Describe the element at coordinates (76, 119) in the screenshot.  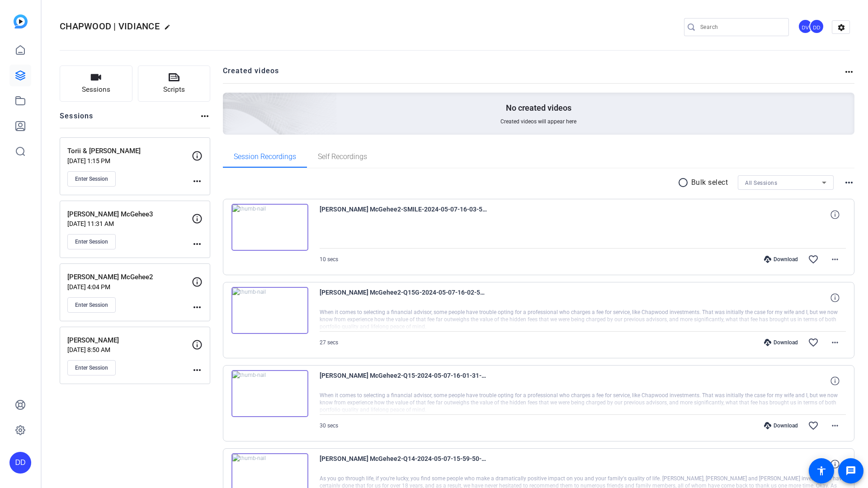
I see `h2: Sessions` at that location.